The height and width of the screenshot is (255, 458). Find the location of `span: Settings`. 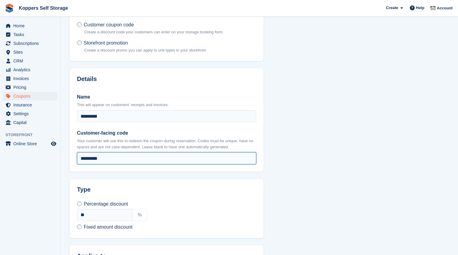

span: Settings is located at coordinates (31, 113).